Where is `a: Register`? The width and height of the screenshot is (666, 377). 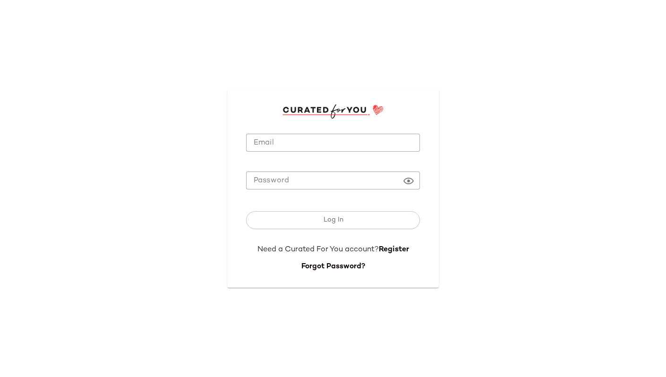
a: Register is located at coordinates (394, 249).